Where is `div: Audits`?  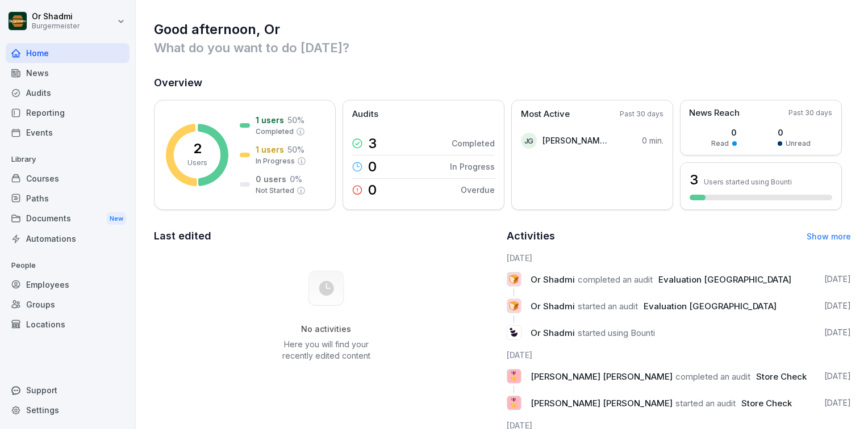
div: Audits is located at coordinates (67, 92).